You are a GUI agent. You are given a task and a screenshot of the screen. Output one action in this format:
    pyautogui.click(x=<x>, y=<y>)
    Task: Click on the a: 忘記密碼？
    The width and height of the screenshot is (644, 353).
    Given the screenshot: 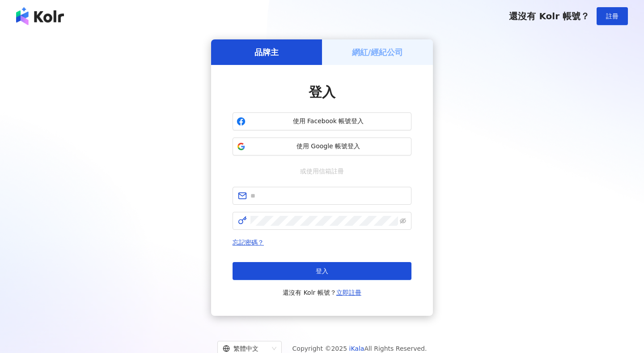 What is the action you would take?
    pyautogui.click(x=248, y=242)
    